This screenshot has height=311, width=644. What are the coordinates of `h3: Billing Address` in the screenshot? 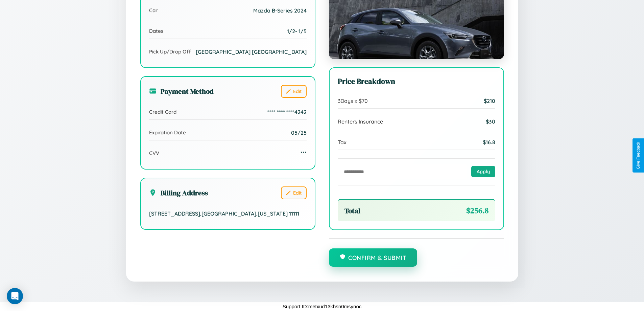 It's located at (179, 193).